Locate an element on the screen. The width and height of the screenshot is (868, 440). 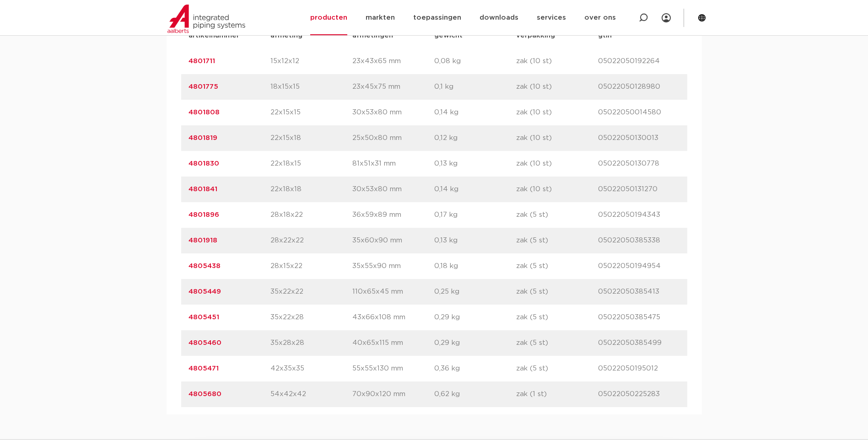
a: 4801808 is located at coordinates (204, 112).